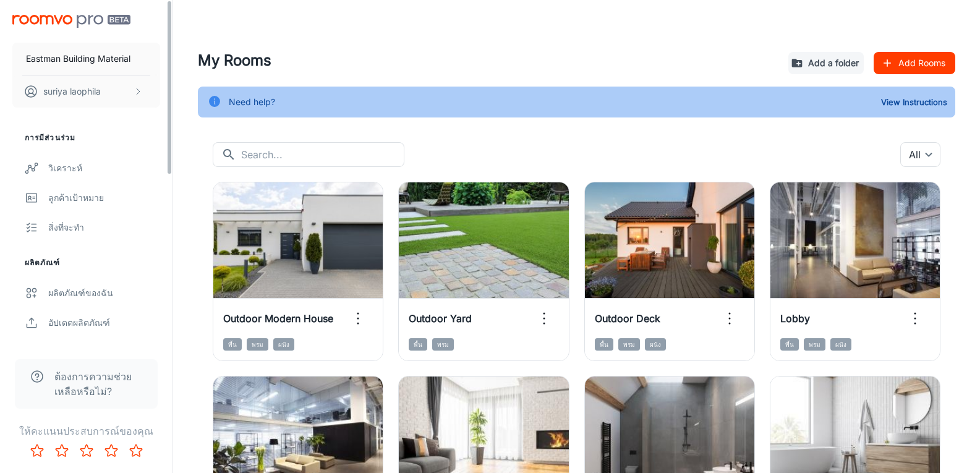 This screenshot has width=980, height=473. What do you see at coordinates (628, 319) in the screenshot?
I see `h6: Outdoor Deck` at bounding box center [628, 319].